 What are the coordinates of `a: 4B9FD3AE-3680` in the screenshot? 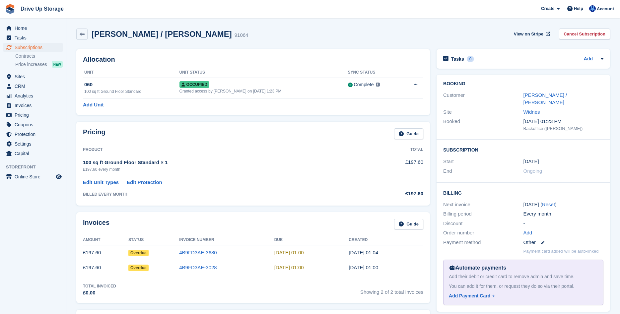 It's located at (198, 253).